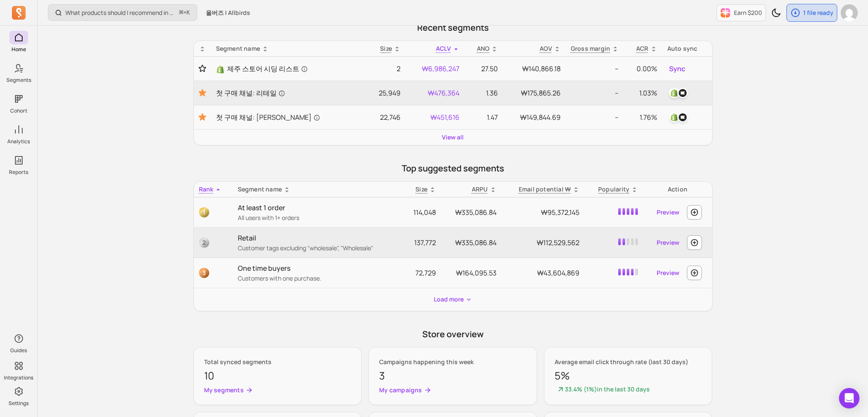 The width and height of the screenshot is (868, 417). I want to click on span: 제주 스토어 시딩 리스트, so click(267, 69).